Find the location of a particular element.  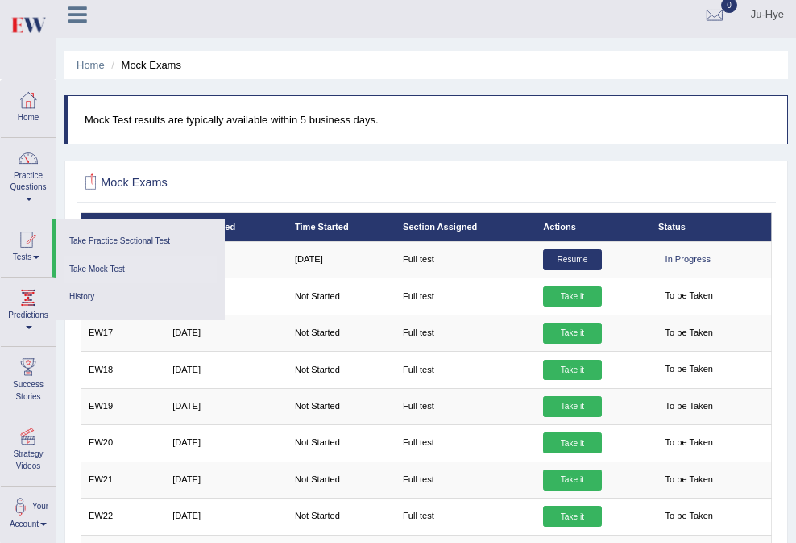

a: Tests is located at coordinates (26, 245).